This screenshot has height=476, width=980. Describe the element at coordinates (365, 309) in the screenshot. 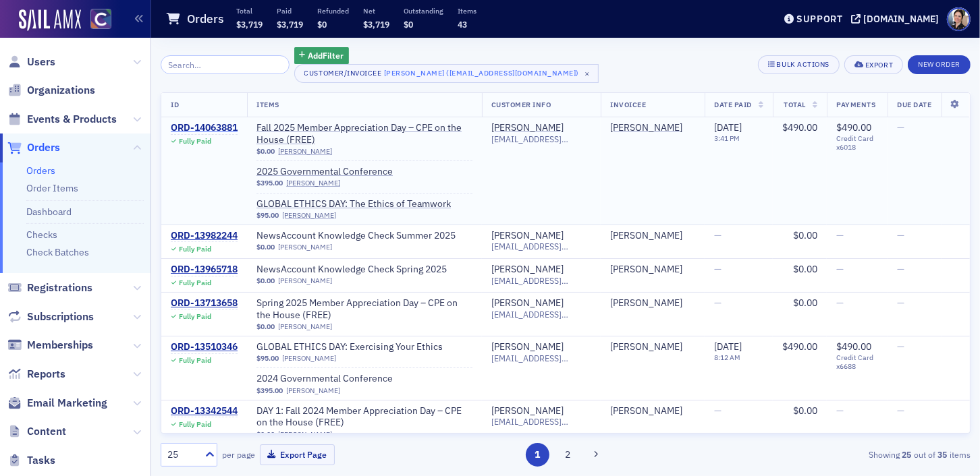

I see `span: Spring 2025 Member Appreciation Day – CPE on the House (FREE)` at that location.